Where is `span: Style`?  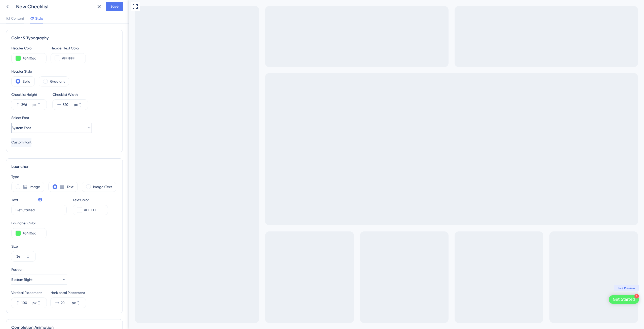 span: Style is located at coordinates (39, 19).